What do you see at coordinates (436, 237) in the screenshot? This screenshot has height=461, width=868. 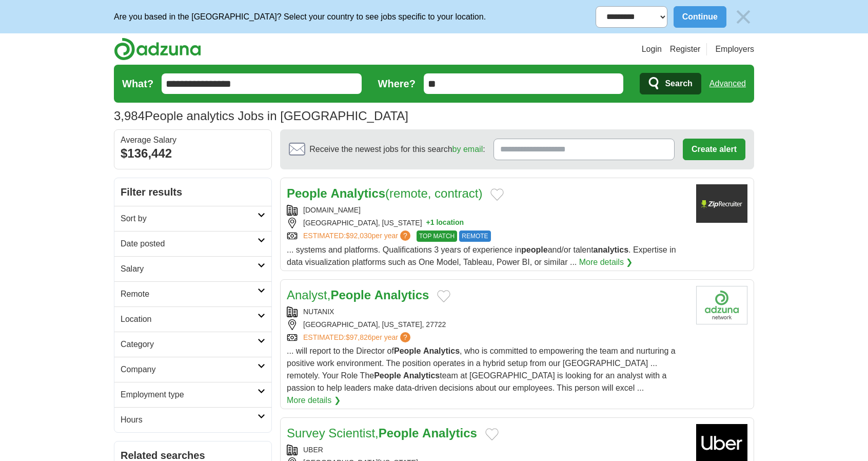 I see `span: TOP MATCH` at bounding box center [436, 237].